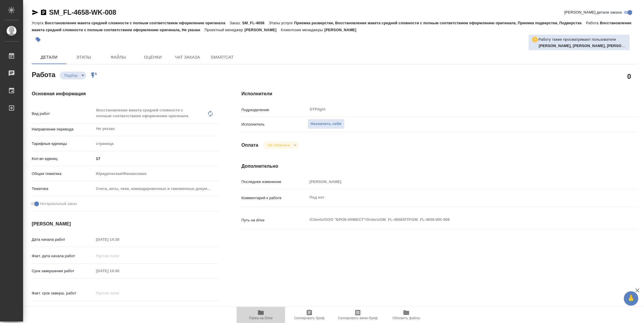 The width and height of the screenshot is (644, 323). Describe the element at coordinates (58, 204) in the screenshot. I see `span: Нотариальный заказ` at that location.